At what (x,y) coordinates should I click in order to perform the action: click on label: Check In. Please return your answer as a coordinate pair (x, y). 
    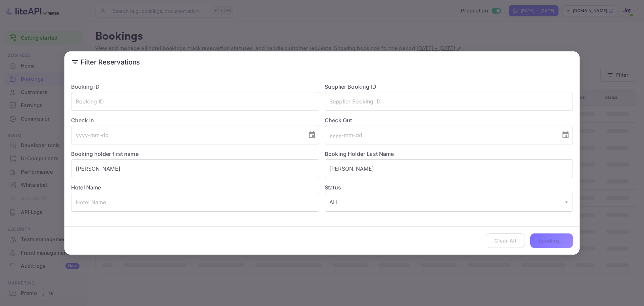
    Looking at the image, I should click on (195, 120).